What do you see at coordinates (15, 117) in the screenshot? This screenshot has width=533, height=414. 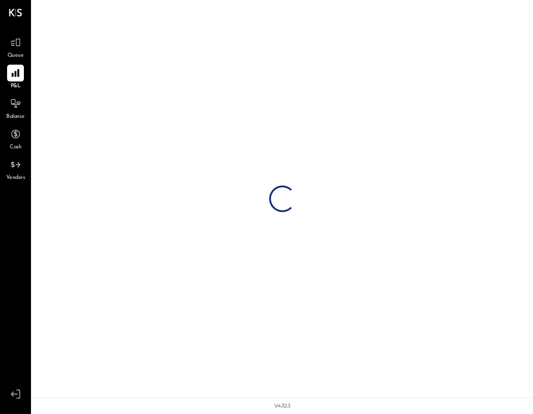 I see `span: Balance` at bounding box center [15, 117].